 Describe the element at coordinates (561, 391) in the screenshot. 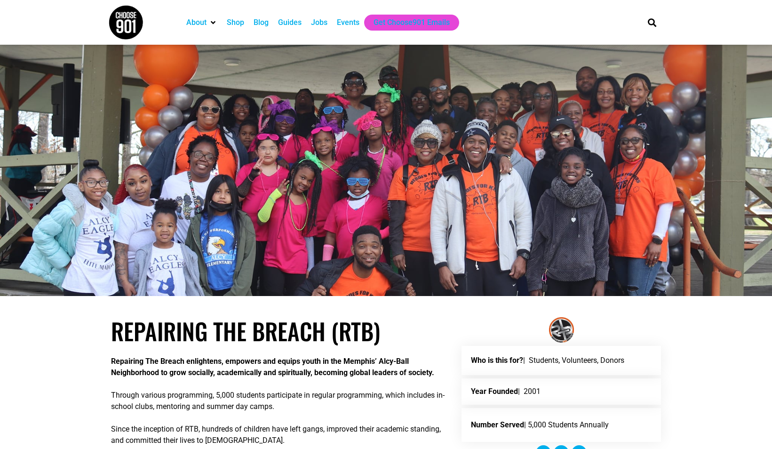

I see `p: | 2001` at that location.